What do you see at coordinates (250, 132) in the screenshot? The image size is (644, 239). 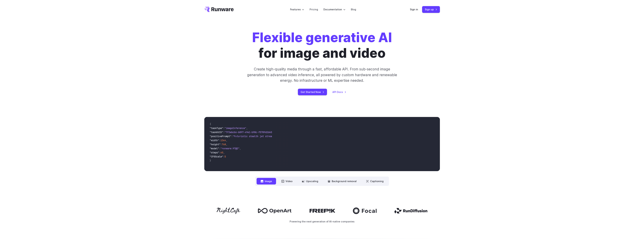 I see `span: "7f3ebcb6-b897-49e1-b98c-f5789d2d40d7"` at bounding box center [250, 132].